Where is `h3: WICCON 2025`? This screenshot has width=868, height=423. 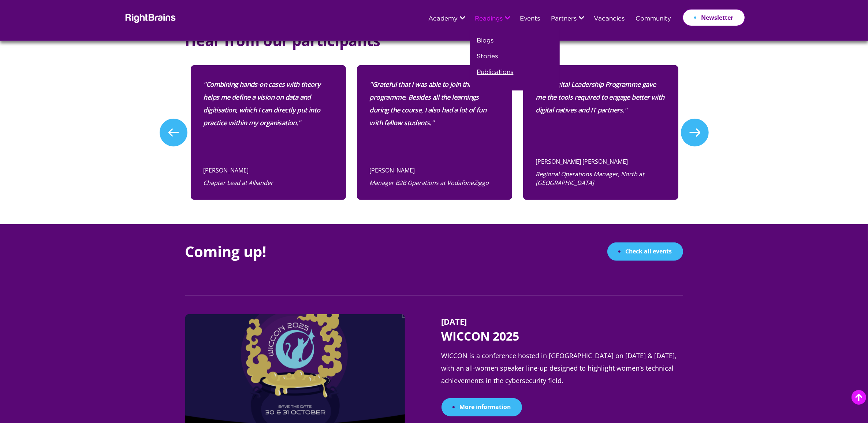
h3: WICCON 2025 is located at coordinates (562, 340).